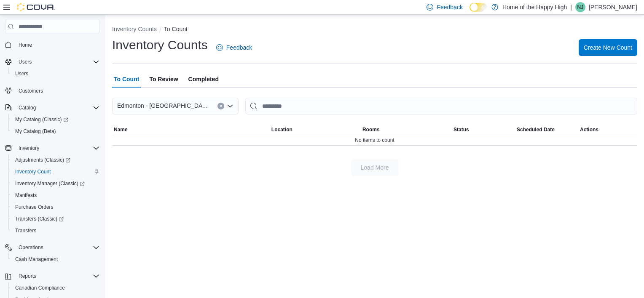  What do you see at coordinates (580, 7) in the screenshot?
I see `span: NJ` at bounding box center [580, 7].